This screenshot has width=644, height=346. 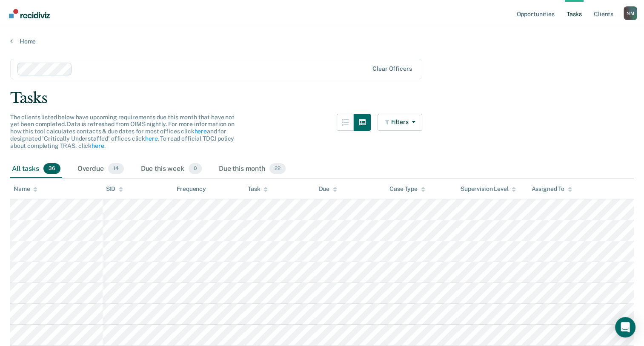 What do you see at coordinates (26, 189) in the screenshot?
I see `div: Name` at bounding box center [26, 189].